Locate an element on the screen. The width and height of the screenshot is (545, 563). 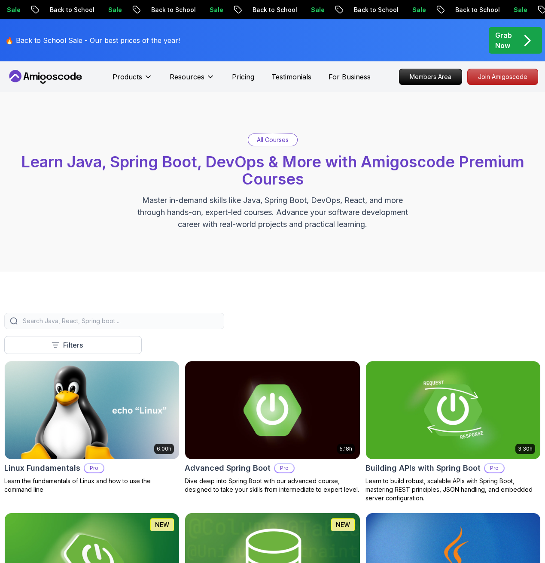
p: 5.18h is located at coordinates (346, 449).